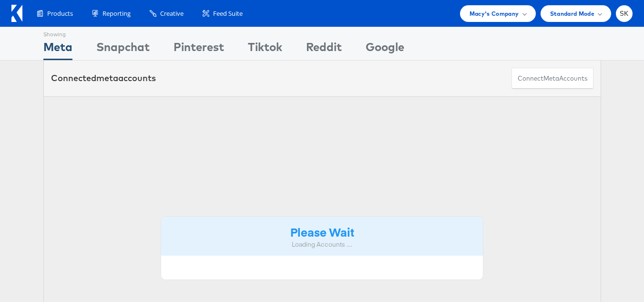 The height and width of the screenshot is (302, 644). What do you see at coordinates (322, 244) in the screenshot?
I see `div: Loading Accounts ....` at bounding box center [322, 244].